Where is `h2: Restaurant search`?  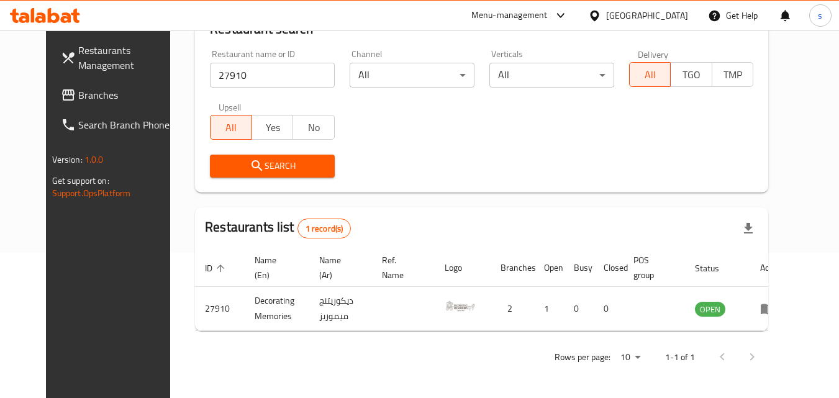
h2: Restaurant search is located at coordinates (481, 29).